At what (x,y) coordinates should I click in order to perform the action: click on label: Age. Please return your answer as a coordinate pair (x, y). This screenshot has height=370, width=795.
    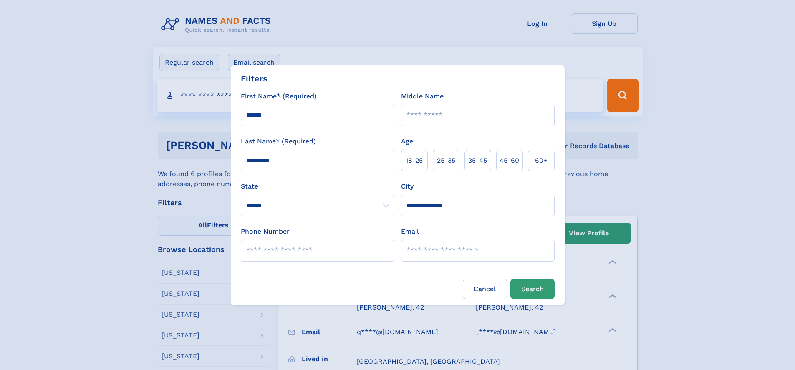
    Looking at the image, I should click on (407, 141).